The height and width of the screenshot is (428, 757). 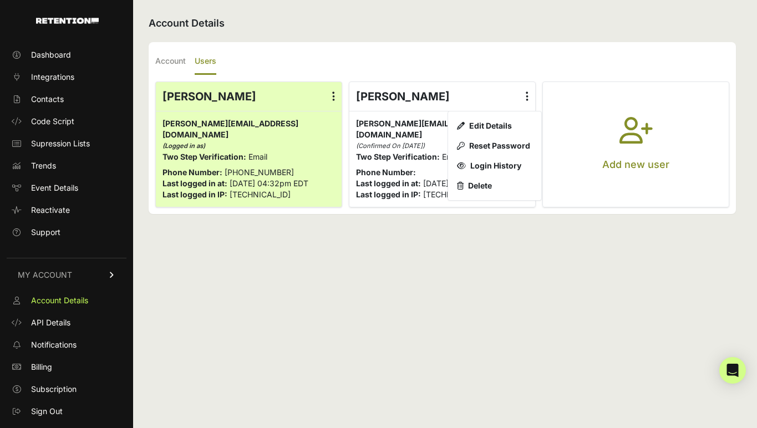 What do you see at coordinates (54, 188) in the screenshot?
I see `span: Event Details` at bounding box center [54, 188].